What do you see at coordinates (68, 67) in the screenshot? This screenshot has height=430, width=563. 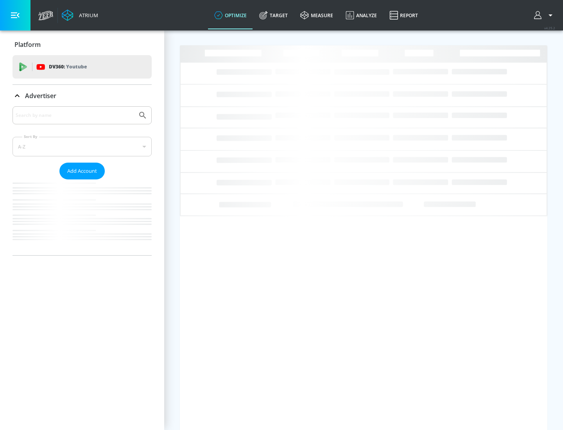 I see `p: DV360:` at bounding box center [68, 67].